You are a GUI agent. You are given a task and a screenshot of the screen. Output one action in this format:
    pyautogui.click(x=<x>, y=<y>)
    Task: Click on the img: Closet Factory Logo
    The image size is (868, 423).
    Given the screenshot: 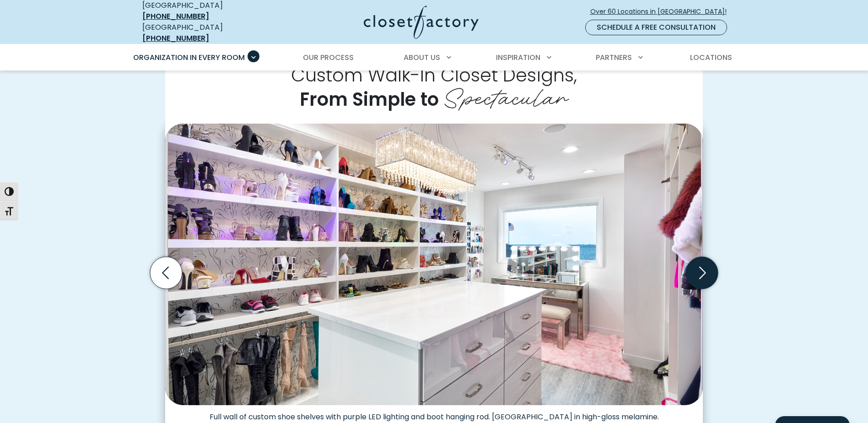 What is the action you would take?
    pyautogui.click(x=421, y=22)
    